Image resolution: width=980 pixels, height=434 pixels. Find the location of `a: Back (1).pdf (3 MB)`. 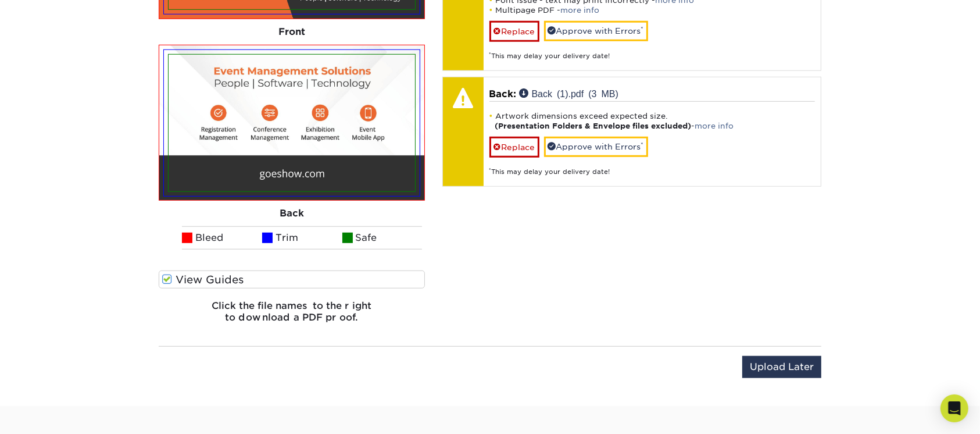

a: Back (1).pdf (3 MB) is located at coordinates (569, 93).